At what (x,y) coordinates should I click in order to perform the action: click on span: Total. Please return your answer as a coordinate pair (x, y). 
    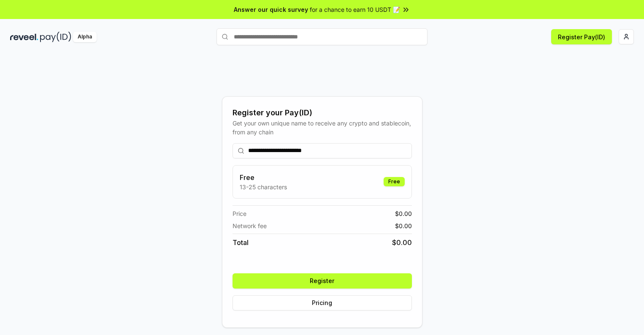
    Looking at the image, I should click on (240, 243).